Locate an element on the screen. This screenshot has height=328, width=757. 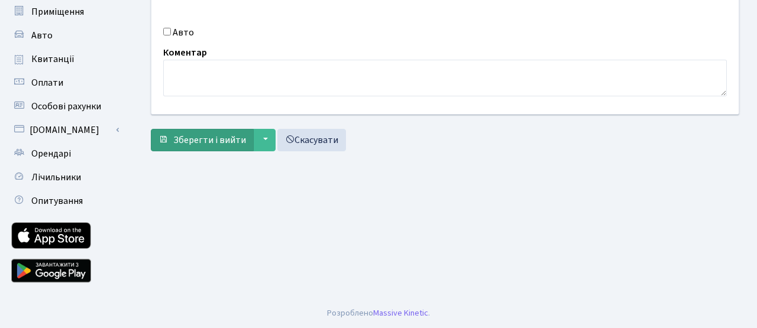
span: Приміщення is located at coordinates (57, 12).